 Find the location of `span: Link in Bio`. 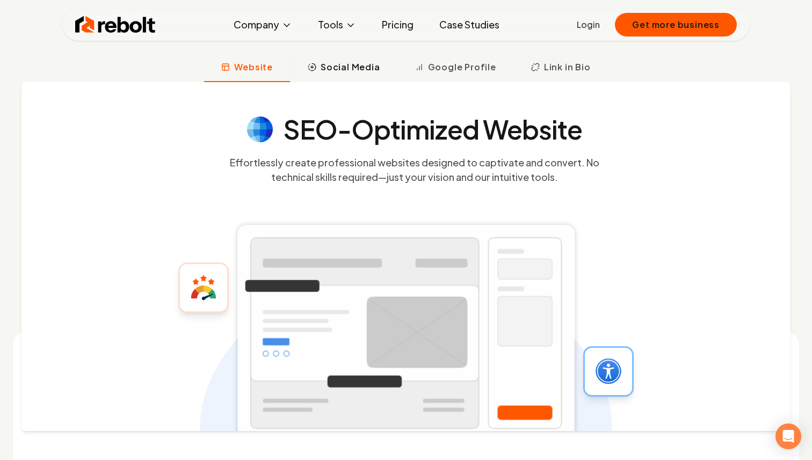

span: Link in Bio is located at coordinates (567, 67).